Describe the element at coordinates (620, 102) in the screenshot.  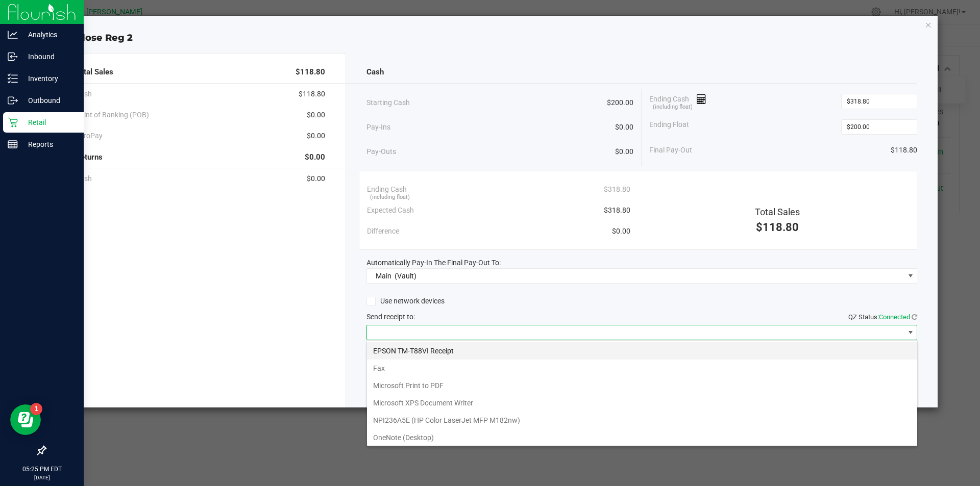
I see `span: $200.00` at that location.